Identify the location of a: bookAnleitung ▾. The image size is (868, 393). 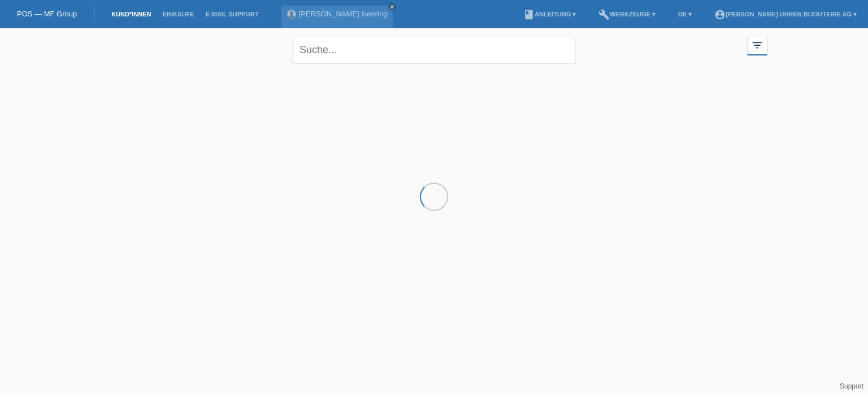
(549, 14).